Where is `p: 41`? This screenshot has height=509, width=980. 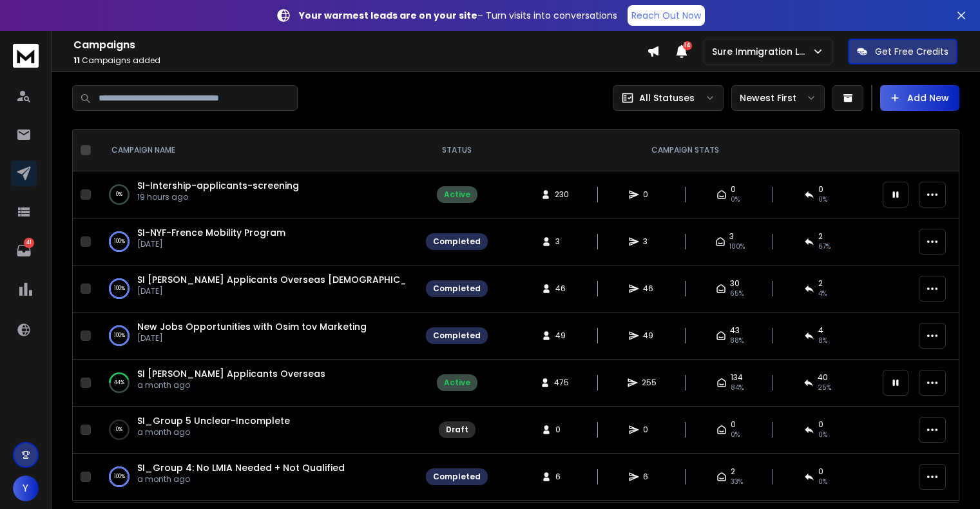 p: 41 is located at coordinates (29, 243).